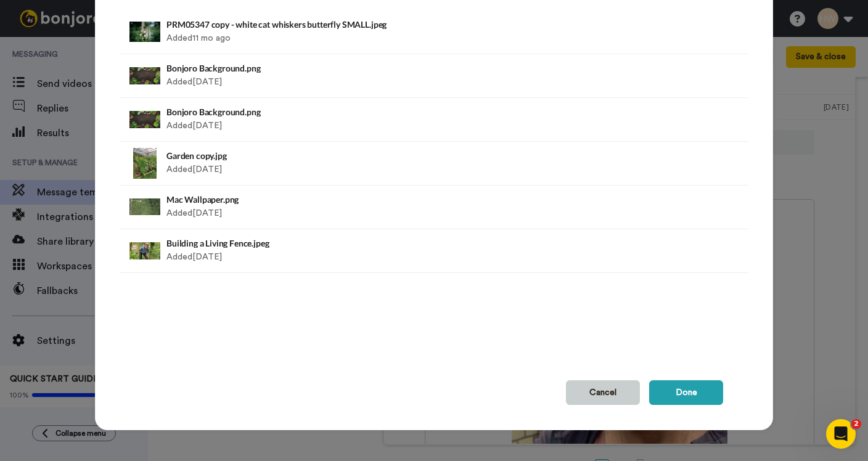  I want to click on button: Done, so click(687, 392).